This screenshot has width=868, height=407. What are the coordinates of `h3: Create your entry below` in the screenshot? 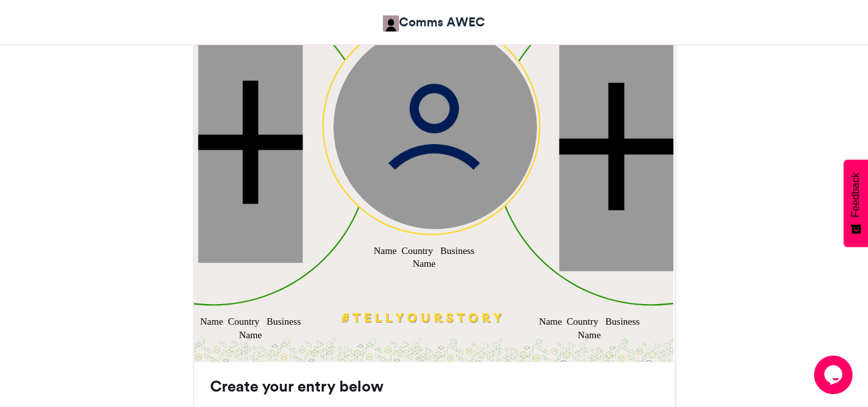 It's located at (434, 387).